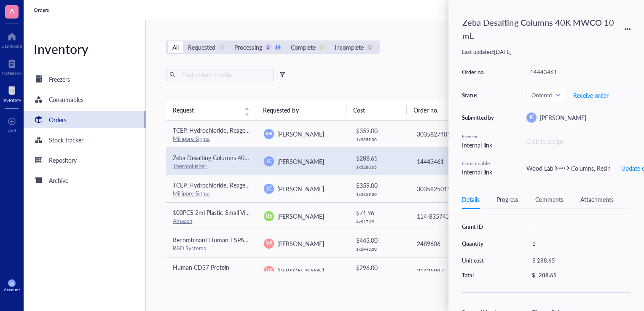 The height and width of the screenshot is (311, 644). Describe the element at coordinates (57, 120) in the screenshot. I see `div: Orders` at that location.